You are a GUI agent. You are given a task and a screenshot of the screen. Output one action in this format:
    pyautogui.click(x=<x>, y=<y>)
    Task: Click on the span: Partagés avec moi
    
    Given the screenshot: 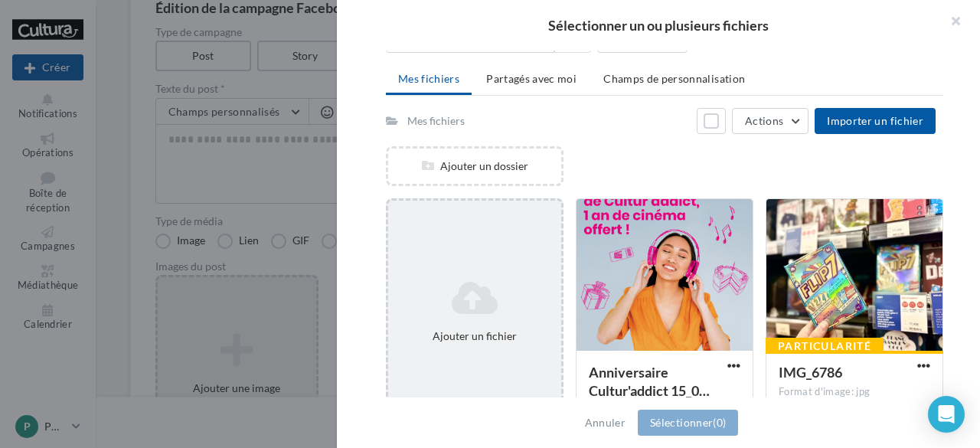 What is the action you would take?
    pyautogui.click(x=532, y=78)
    